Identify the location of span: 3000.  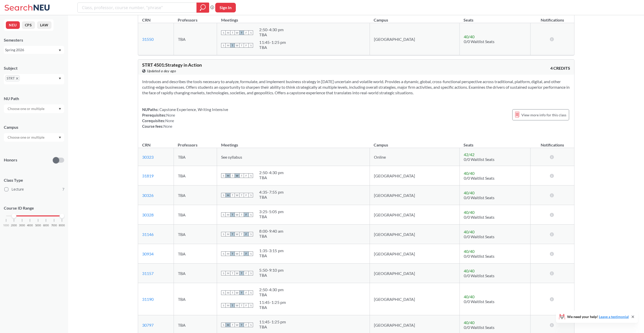
(22, 226).